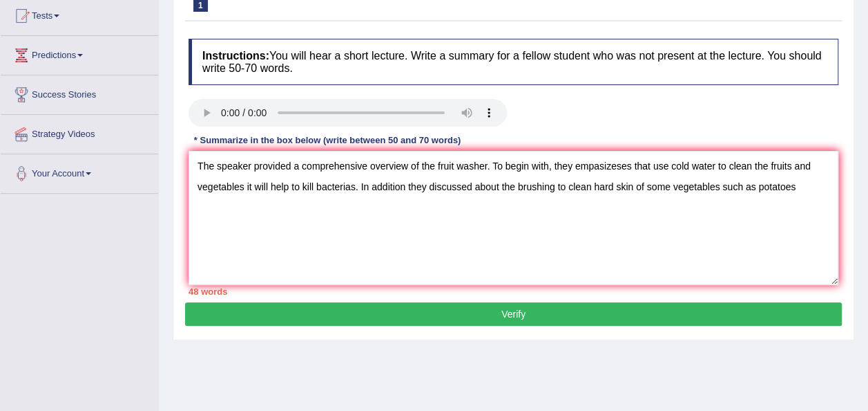  What do you see at coordinates (513, 62) in the screenshot?
I see `h4: You will hear a short lecture. Write a summary for a fellow student who was not present at the le...` at bounding box center [513, 62].